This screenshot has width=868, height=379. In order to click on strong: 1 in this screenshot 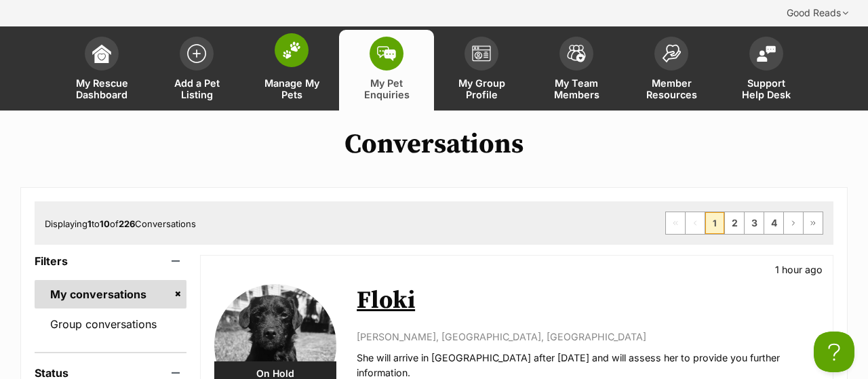, I will do `click(90, 224)`.